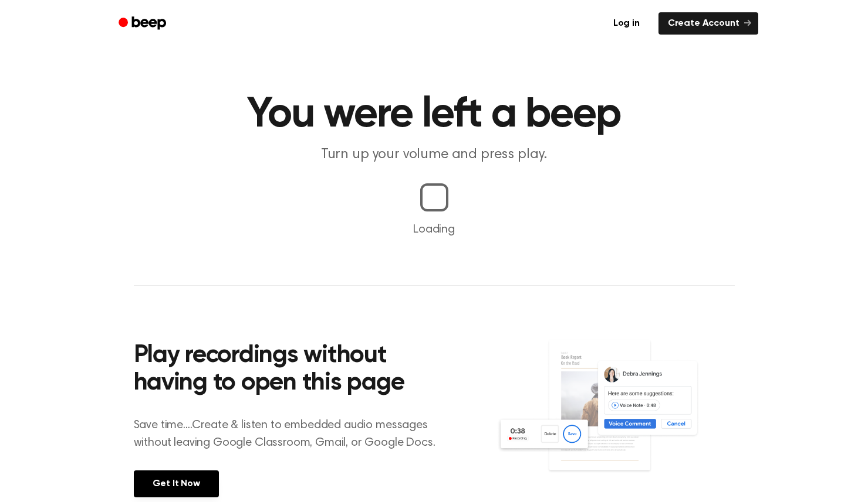 The width and height of the screenshot is (868, 502). Describe the element at coordinates (434, 155) in the screenshot. I see `p: Turn up your volume and press play.` at that location.